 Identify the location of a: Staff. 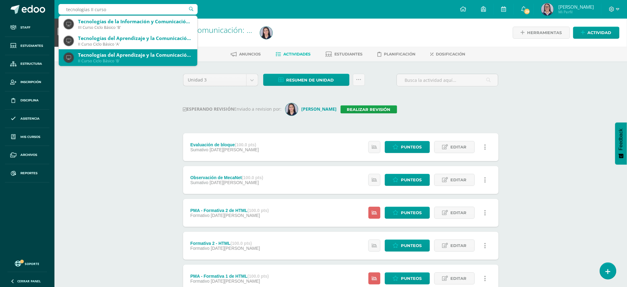
(27, 28).